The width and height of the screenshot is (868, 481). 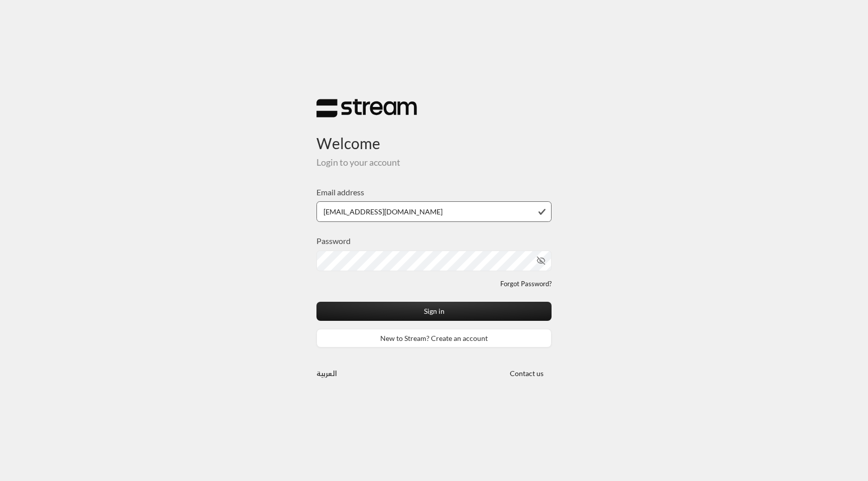 I want to click on button: toggle password visibility, so click(x=541, y=261).